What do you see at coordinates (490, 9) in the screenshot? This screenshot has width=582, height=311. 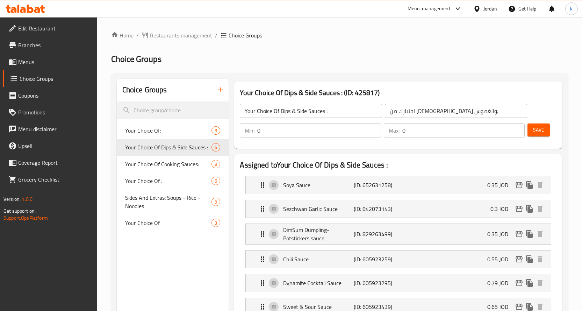 I see `div: Jordan` at bounding box center [490, 9].